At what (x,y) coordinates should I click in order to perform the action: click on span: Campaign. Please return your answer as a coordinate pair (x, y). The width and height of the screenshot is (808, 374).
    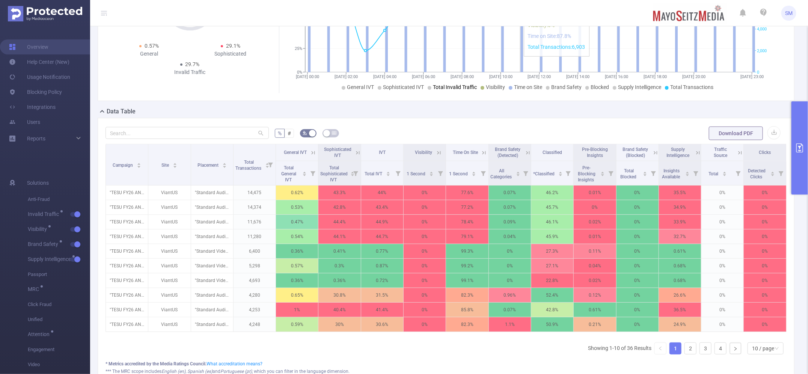
    Looking at the image, I should click on (123, 165).